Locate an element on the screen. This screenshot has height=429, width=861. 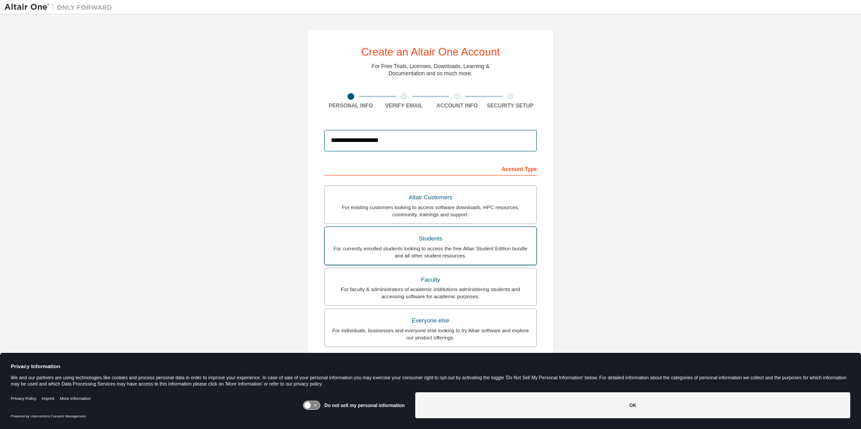
img: Altair One is located at coordinates (61, 7).